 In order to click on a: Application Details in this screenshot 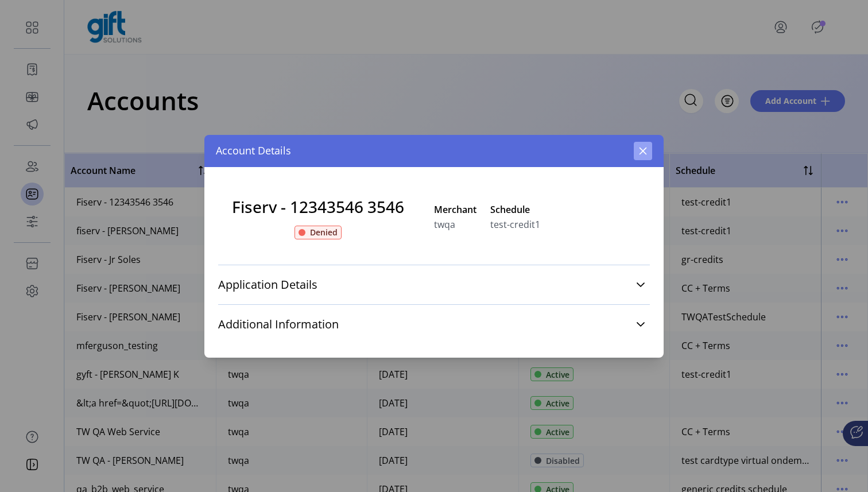, I will do `click(434, 285)`.